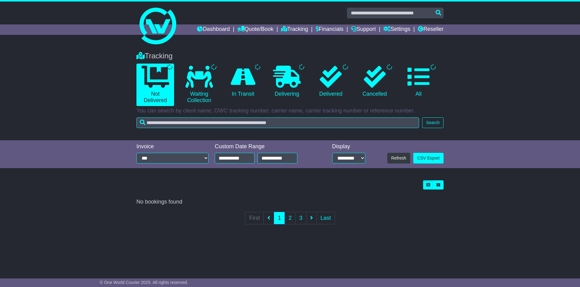 Image resolution: width=580 pixels, height=287 pixels. What do you see at coordinates (199, 85) in the screenshot?
I see `a: Waiting Collection` at bounding box center [199, 85].